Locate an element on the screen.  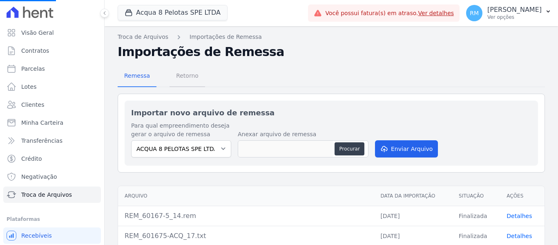
span: Lotes is located at coordinates (29, 87).